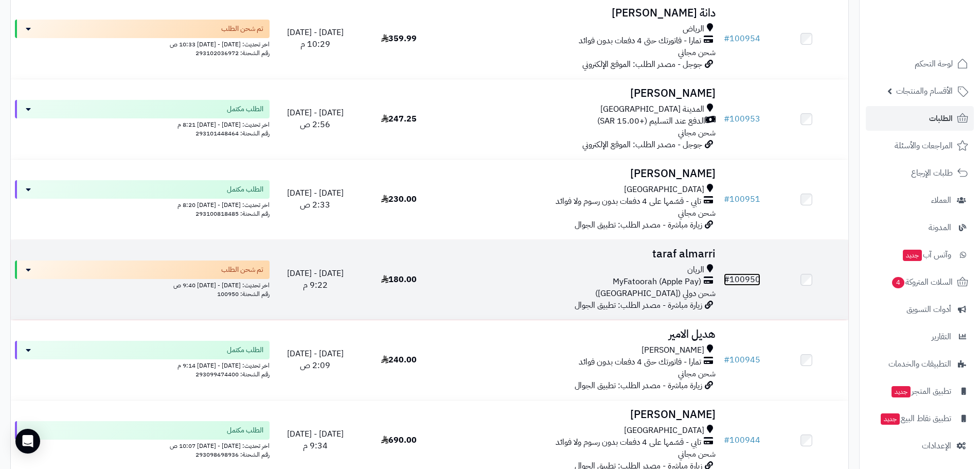  I want to click on span: المدونة, so click(940, 228).